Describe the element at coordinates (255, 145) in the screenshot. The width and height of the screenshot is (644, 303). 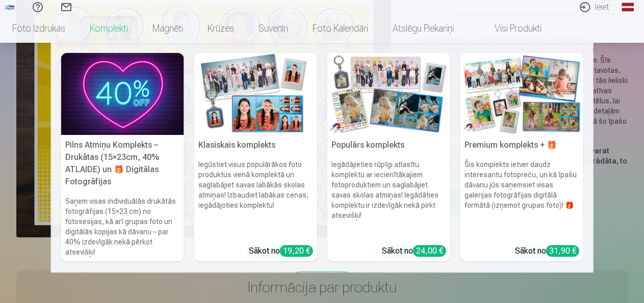
I see `h5: Klasiskais komplekts` at that location.